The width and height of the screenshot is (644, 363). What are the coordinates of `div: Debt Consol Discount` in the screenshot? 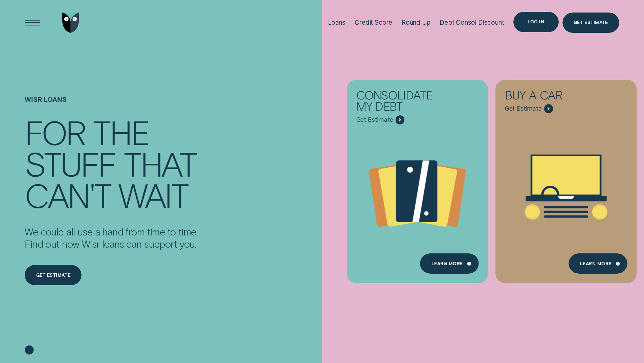 It's located at (472, 22).